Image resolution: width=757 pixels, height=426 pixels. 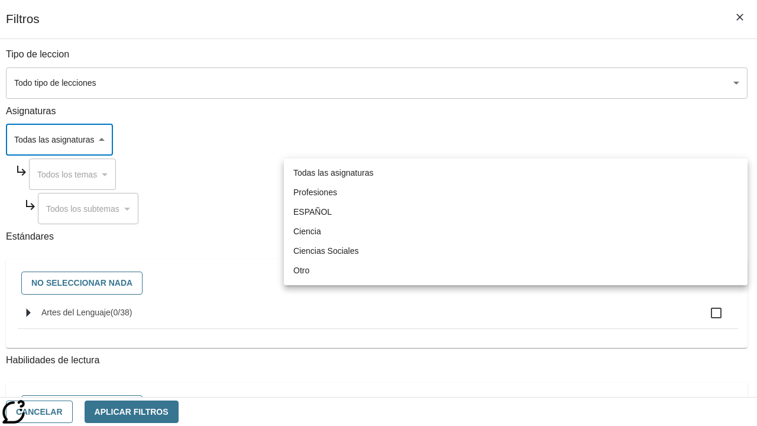 What do you see at coordinates (516, 251) in the screenshot?
I see `li: Ciencias Sociales` at bounding box center [516, 251].